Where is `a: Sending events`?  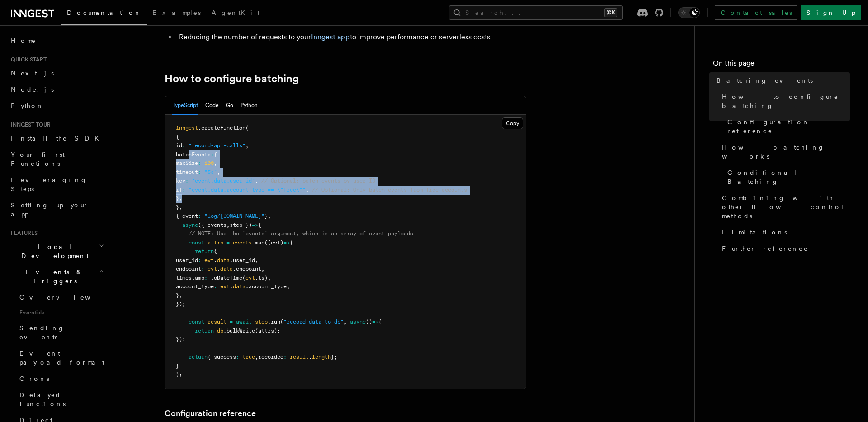
a: Sending events is located at coordinates (61, 333).